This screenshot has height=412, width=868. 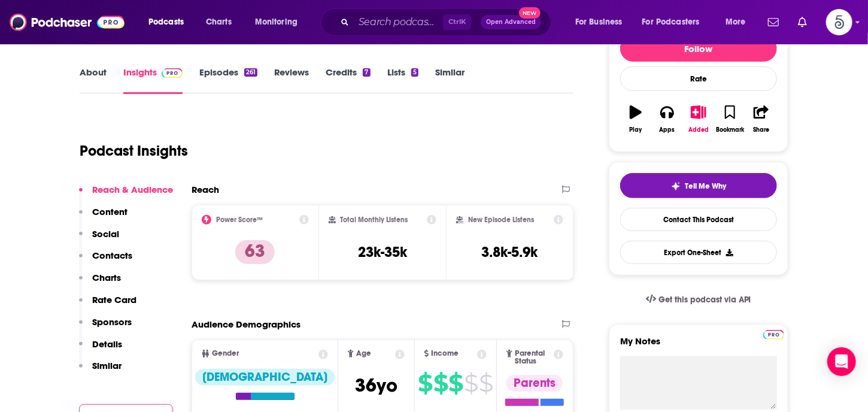 What do you see at coordinates (276, 22) in the screenshot?
I see `span: Monitoring` at bounding box center [276, 22].